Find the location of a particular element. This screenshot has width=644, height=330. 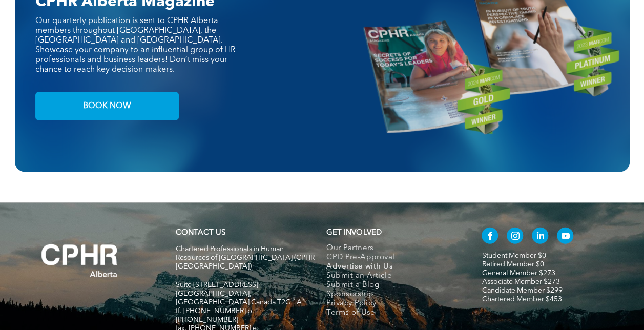

span: GET INVOLVED is located at coordinates (353, 233).